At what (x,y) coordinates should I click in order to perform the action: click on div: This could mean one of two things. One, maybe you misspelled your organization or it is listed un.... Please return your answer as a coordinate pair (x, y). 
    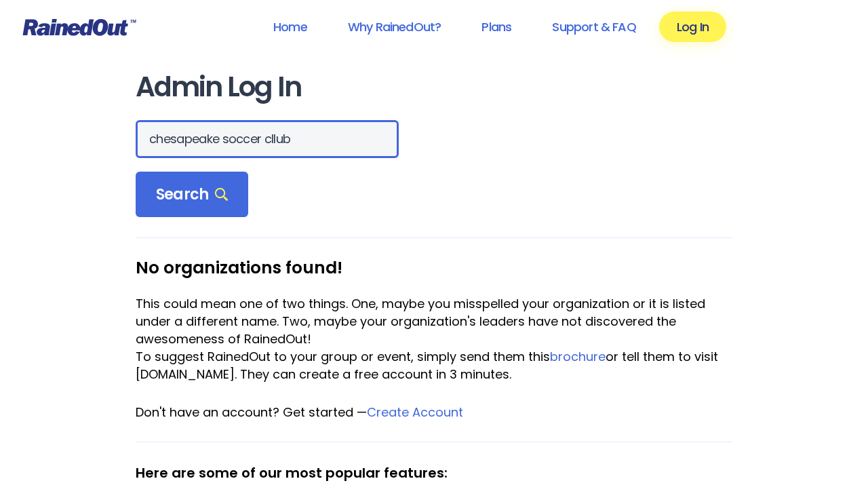
    Looking at the image, I should click on (434, 322).